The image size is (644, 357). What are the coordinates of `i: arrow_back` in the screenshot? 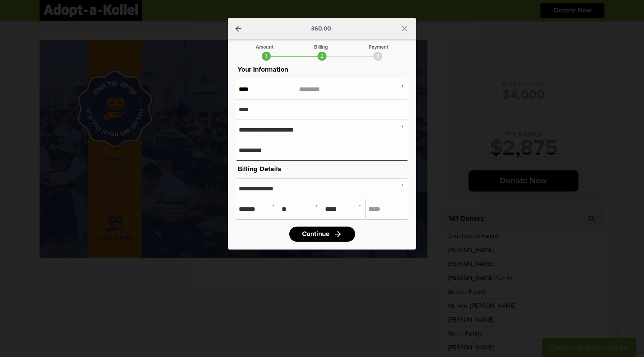 It's located at (238, 28).